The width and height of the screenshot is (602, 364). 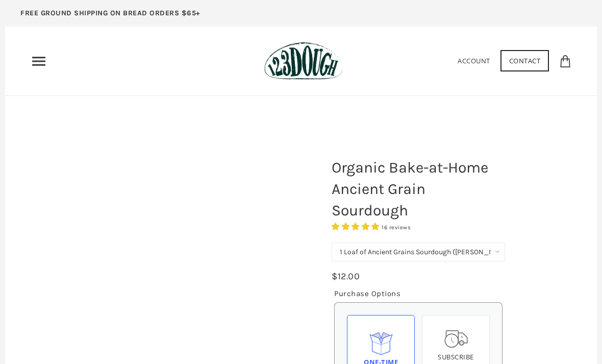 I want to click on legend: Purchase Options, so click(x=368, y=294).